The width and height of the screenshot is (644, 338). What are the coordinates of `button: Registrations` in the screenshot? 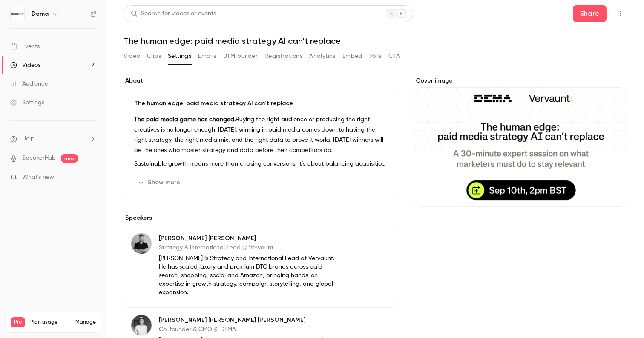 It's located at (283, 56).